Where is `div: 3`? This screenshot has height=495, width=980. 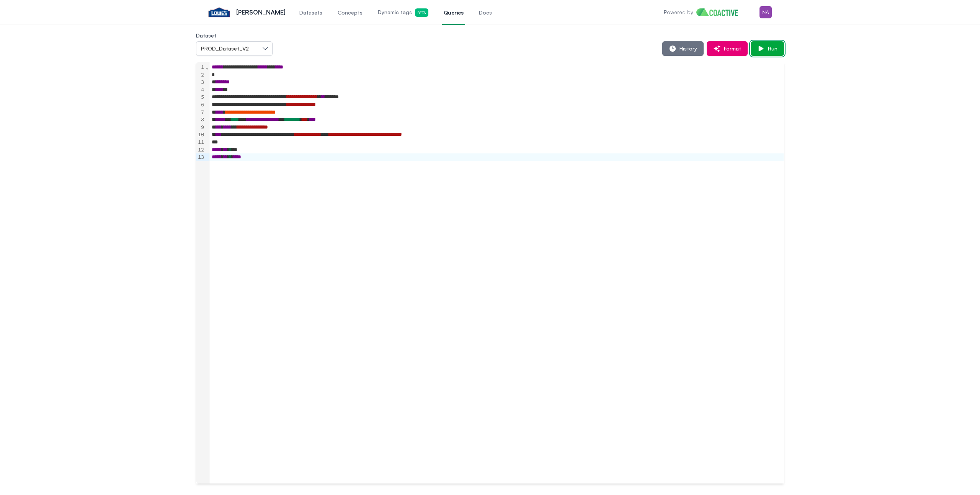
div: 3 is located at coordinates (200, 82).